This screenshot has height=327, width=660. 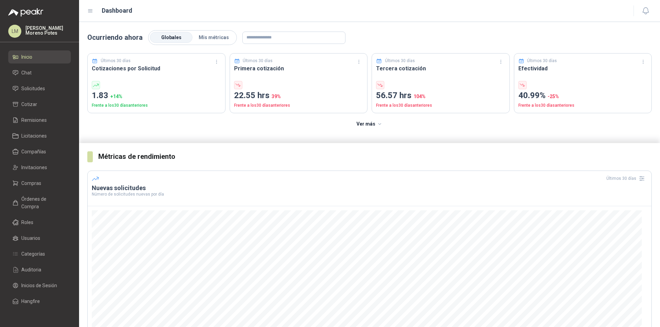 What do you see at coordinates (40, 203) in the screenshot?
I see `a: Órdenes de Compra` at bounding box center [40, 203].